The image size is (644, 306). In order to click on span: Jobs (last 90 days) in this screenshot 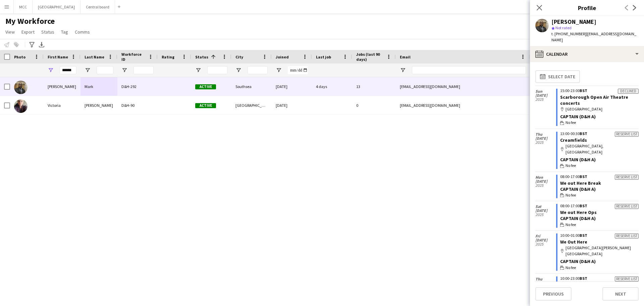, I will do `click(370, 57)`.